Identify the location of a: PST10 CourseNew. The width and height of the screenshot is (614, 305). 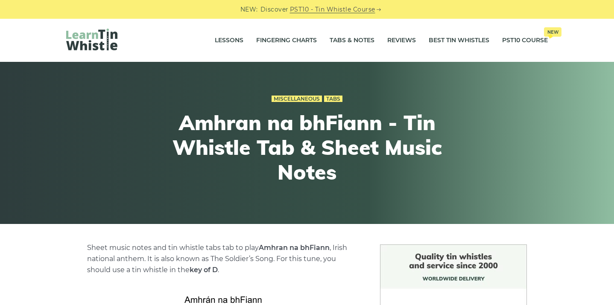
(524, 41).